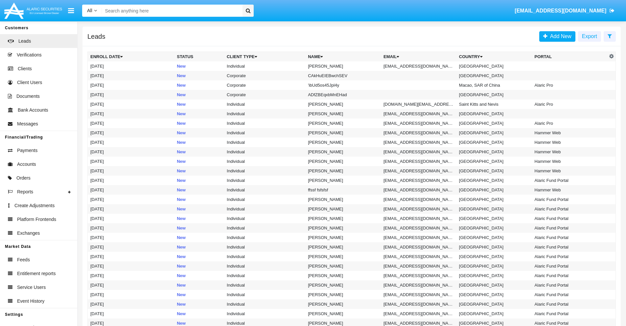 This screenshot has height=326, width=626. What do you see at coordinates (33, 11) in the screenshot?
I see `img: Logo image` at bounding box center [33, 11].